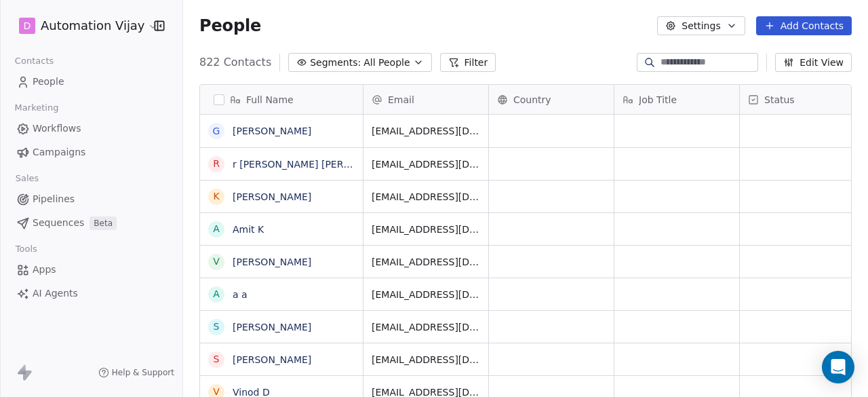 Image resolution: width=868 pixels, height=397 pixels. What do you see at coordinates (235, 62) in the screenshot?
I see `span: 822 Contacts` at bounding box center [235, 62].